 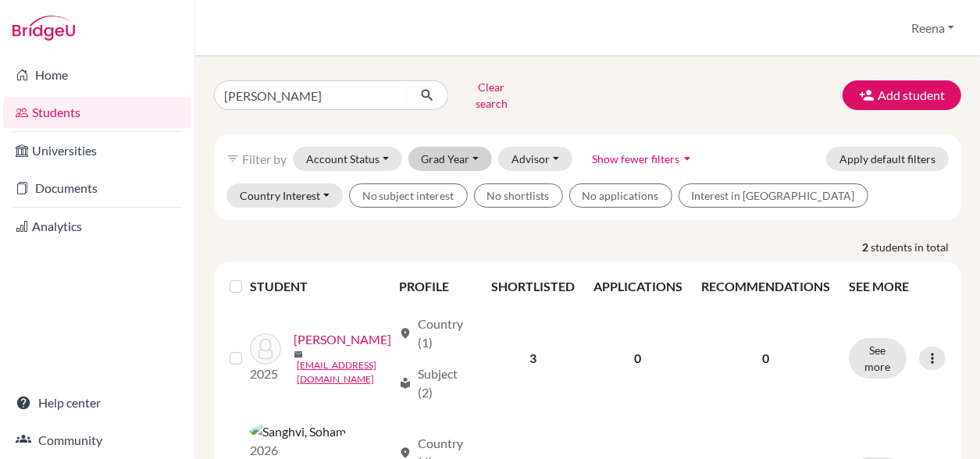 What do you see at coordinates (436, 383) in the screenshot?
I see `div: Subject (2)` at bounding box center [436, 383].